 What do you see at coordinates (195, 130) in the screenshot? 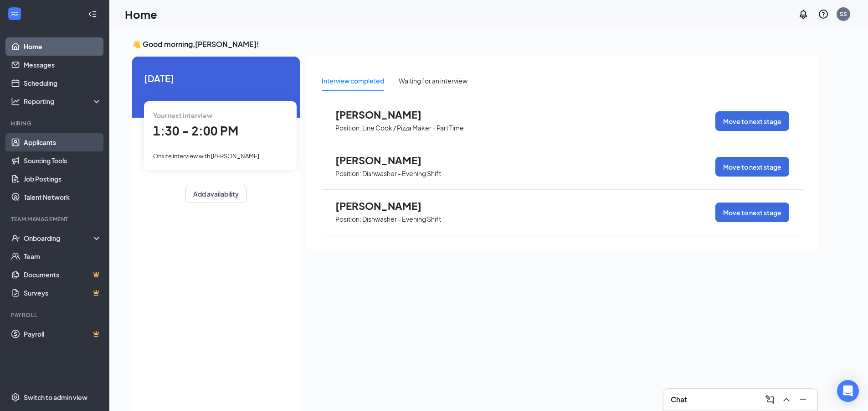
I see `span: 1:30 - 2:00 PM` at bounding box center [195, 130].